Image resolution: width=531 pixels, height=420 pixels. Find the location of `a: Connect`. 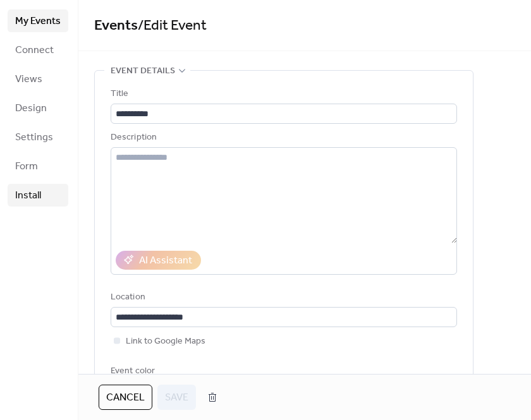

a: Connect is located at coordinates (38, 50).